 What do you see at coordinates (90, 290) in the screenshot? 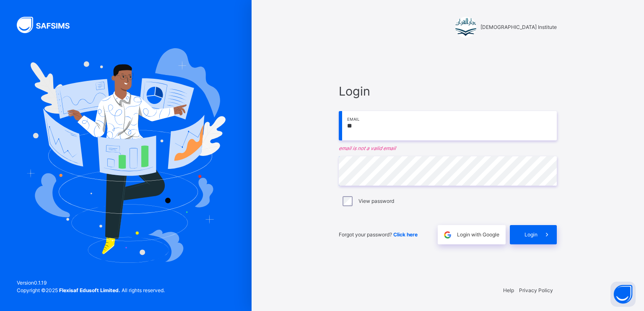
I see `strong: Flexisaf Edusoft Limited.` at bounding box center [90, 290].